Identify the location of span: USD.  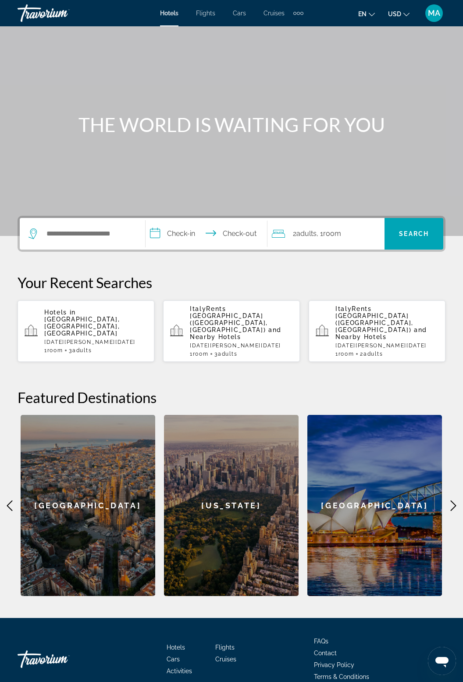
(395, 14).